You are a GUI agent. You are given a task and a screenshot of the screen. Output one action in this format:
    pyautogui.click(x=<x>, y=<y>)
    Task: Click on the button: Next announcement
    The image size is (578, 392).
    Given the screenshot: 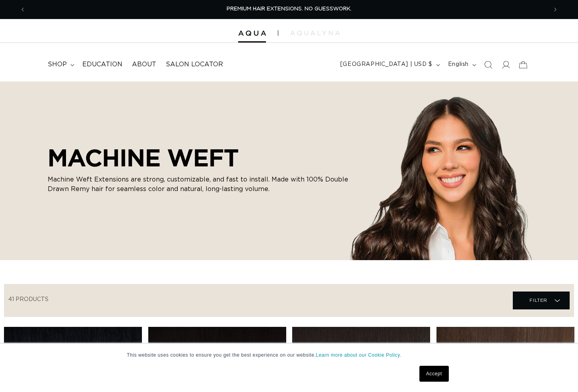 What is the action you would take?
    pyautogui.click(x=556, y=10)
    